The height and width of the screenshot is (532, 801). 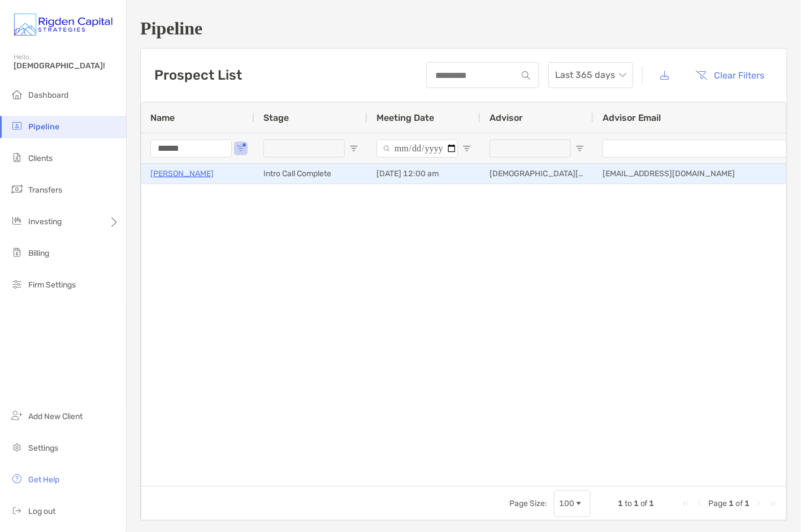 I want to click on span: Meeting Date, so click(x=406, y=117).